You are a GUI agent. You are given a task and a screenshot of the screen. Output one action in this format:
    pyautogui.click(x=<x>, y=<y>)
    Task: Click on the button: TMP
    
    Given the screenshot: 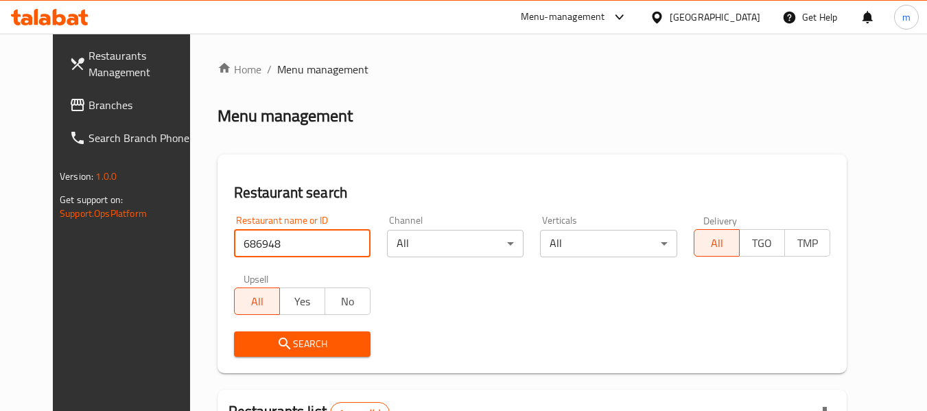 What is the action you would take?
    pyautogui.click(x=807, y=243)
    